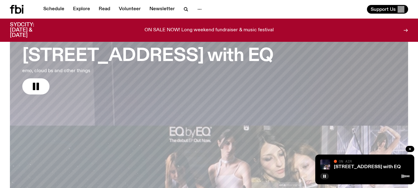  I want to click on a: Schedule, so click(54, 9).